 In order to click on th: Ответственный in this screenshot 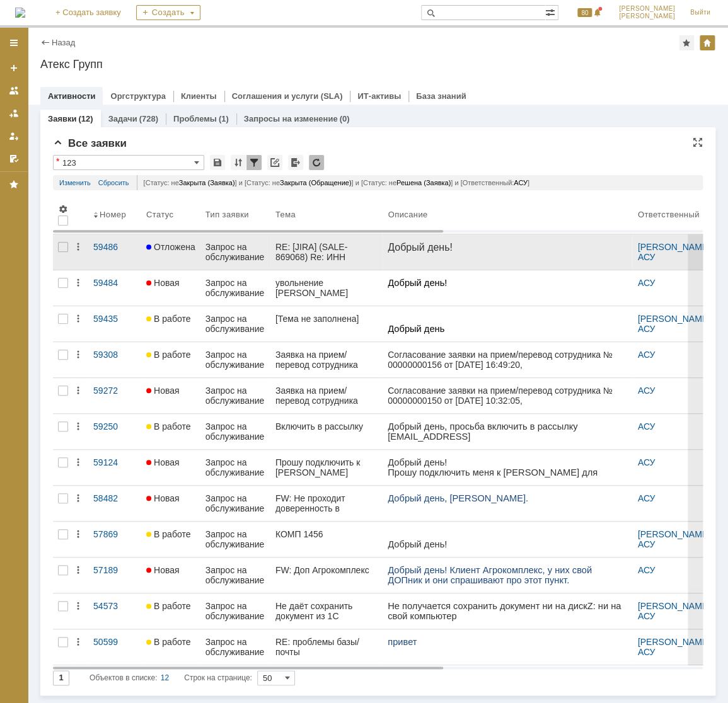, I will do `click(675, 215)`.